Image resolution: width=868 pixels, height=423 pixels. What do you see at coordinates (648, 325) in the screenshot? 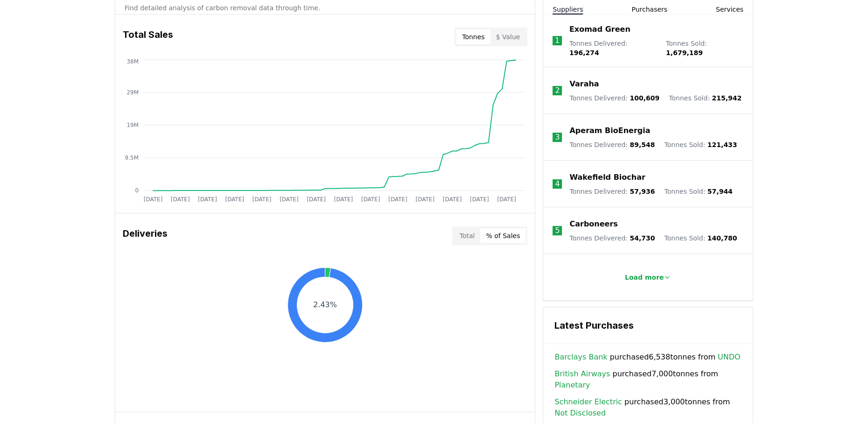
I see `h3: Latest Purchases` at bounding box center [648, 325].